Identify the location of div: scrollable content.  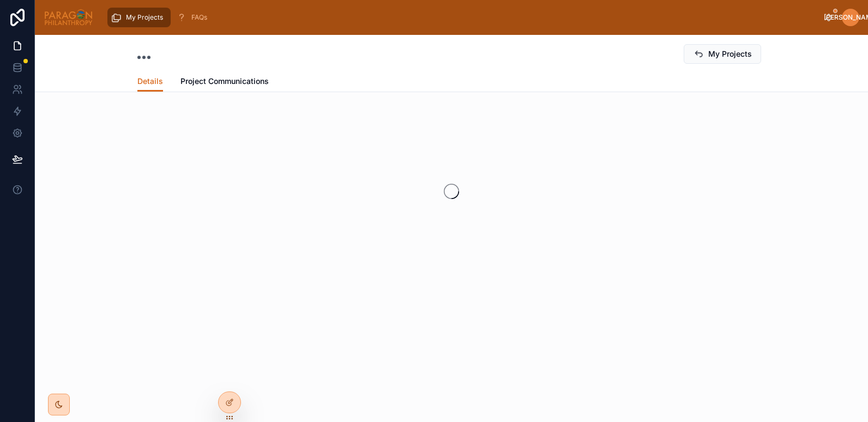
(463, 18).